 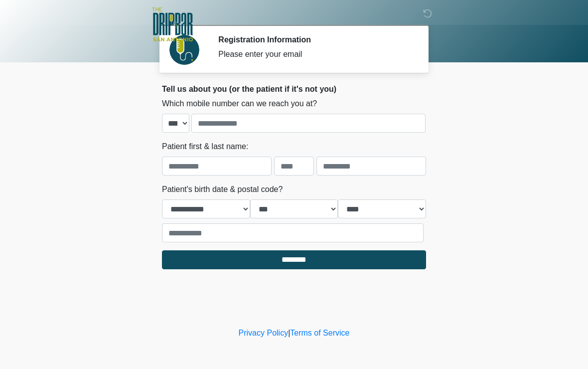 I want to click on a: Terms of Service, so click(x=320, y=332).